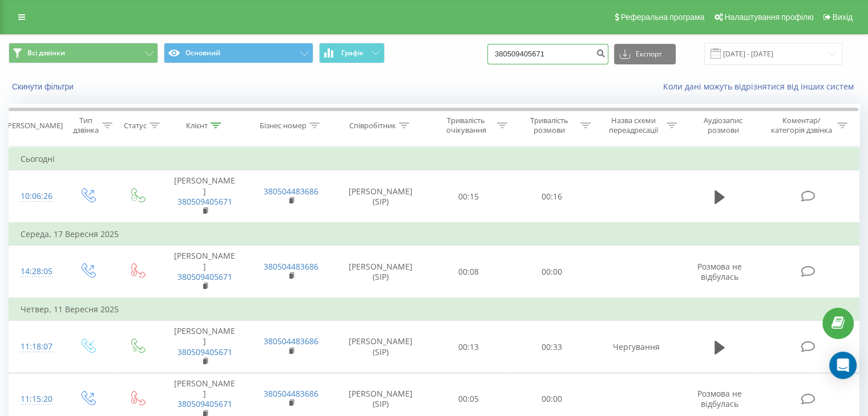  What do you see at coordinates (85, 125) in the screenshot?
I see `div: Тип дзвінка` at bounding box center [85, 125].